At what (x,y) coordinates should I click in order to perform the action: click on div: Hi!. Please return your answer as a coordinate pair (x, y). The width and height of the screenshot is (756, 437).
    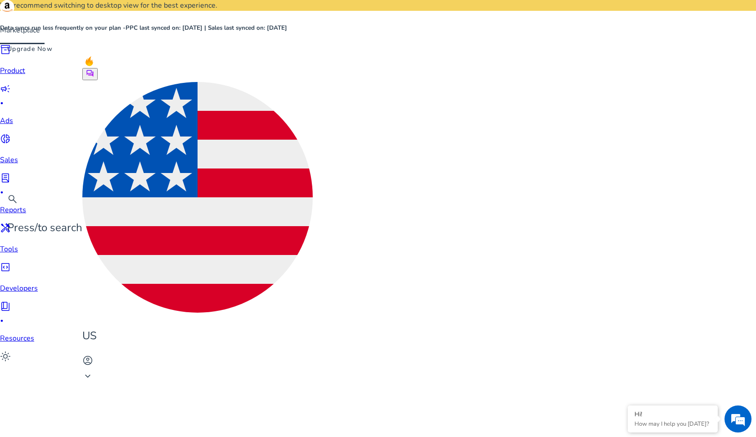
    Looking at the image, I should click on (673, 414).